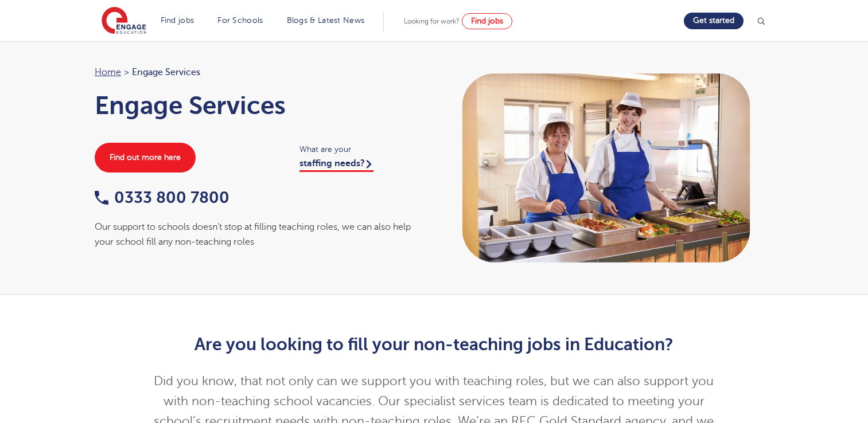 Image resolution: width=868 pixels, height=423 pixels. What do you see at coordinates (336, 165) in the screenshot?
I see `a: staffing needs?` at bounding box center [336, 165].